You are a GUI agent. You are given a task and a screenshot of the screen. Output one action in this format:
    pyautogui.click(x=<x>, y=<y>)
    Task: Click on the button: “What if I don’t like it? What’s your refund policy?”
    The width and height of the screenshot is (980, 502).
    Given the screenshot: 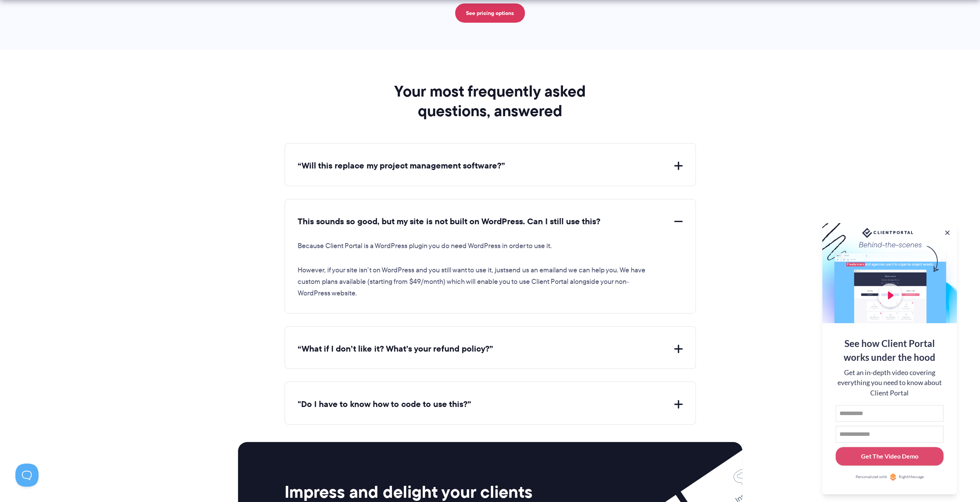 What is the action you would take?
    pyautogui.click(x=490, y=349)
    